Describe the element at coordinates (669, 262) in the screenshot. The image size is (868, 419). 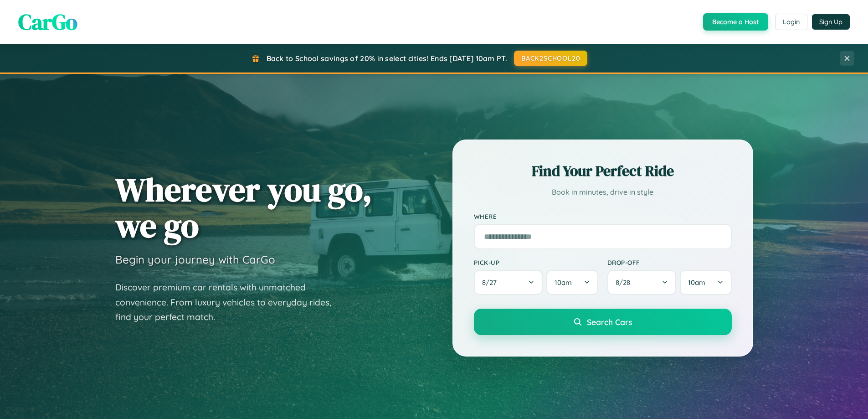
I see `label: Drop-off` at that location.